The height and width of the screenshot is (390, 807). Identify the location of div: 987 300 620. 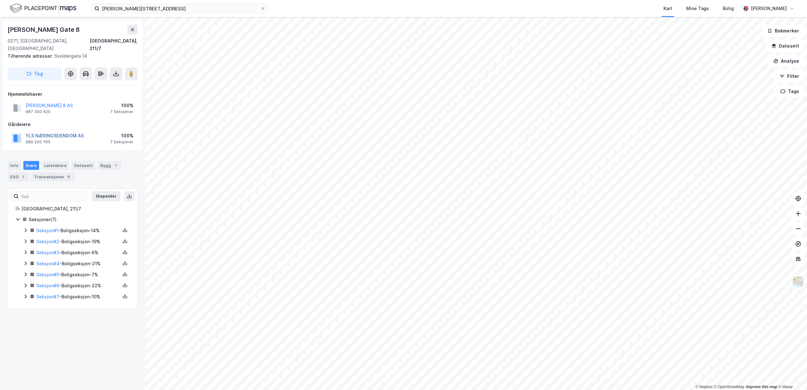
(38, 112).